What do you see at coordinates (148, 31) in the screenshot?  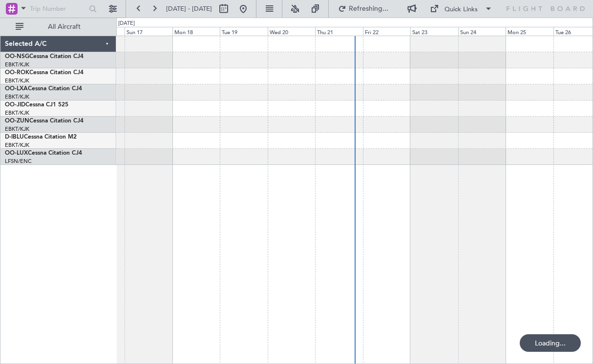 I see `div: Sun 17` at bounding box center [148, 31].